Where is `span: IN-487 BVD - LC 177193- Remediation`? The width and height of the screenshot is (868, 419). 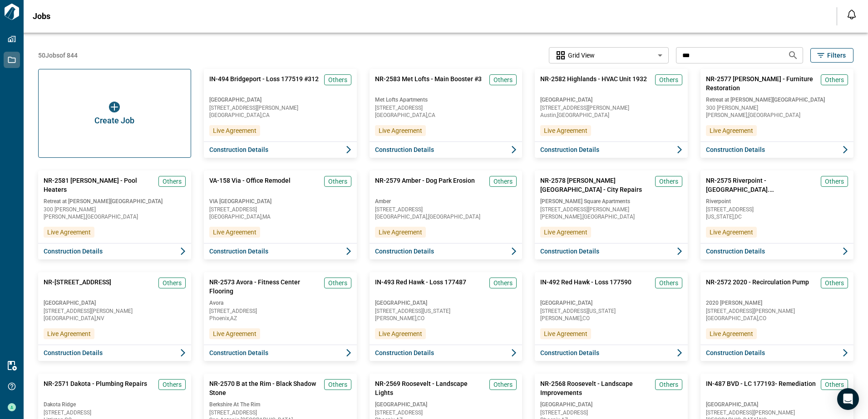
span: IN-487 BVD - LC 177193- Remediation is located at coordinates (761, 388).